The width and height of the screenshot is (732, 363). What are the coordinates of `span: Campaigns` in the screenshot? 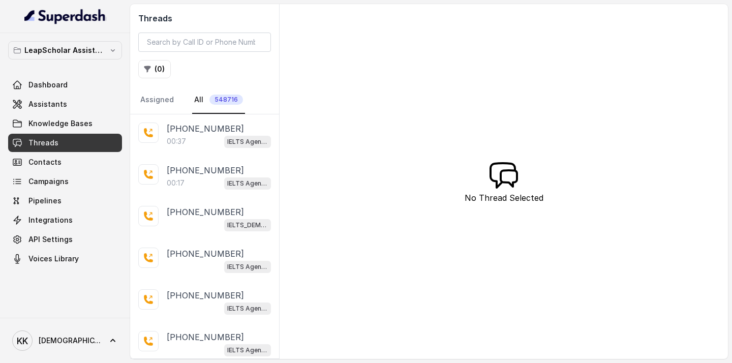 It's located at (48, 181).